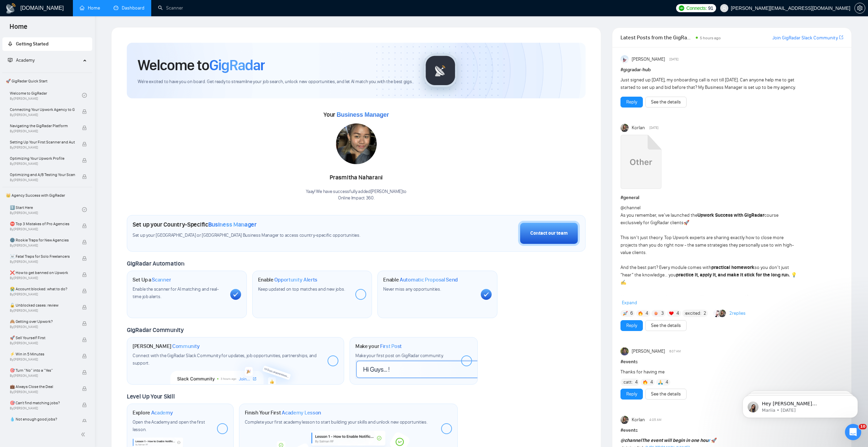 This screenshot has width=868, height=447. Describe the element at coordinates (391, 346) in the screenshot. I see `span: First Post` at that location.